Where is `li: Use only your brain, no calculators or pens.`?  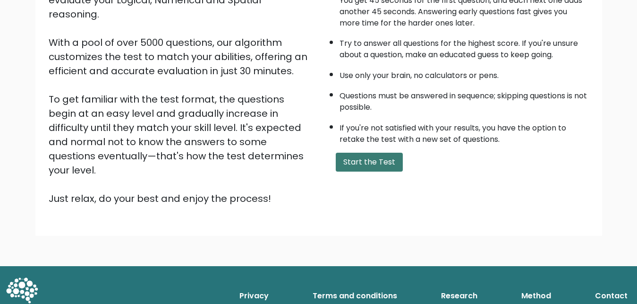
li: Use only your brain, no calculators or pens. is located at coordinates (464, 73).